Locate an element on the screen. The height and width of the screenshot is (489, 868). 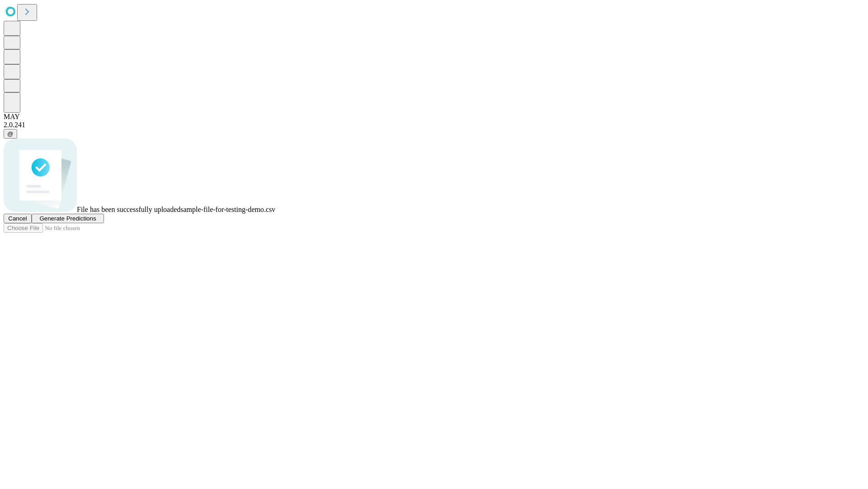
span: File has been successfully uploaded is located at coordinates (129, 209).